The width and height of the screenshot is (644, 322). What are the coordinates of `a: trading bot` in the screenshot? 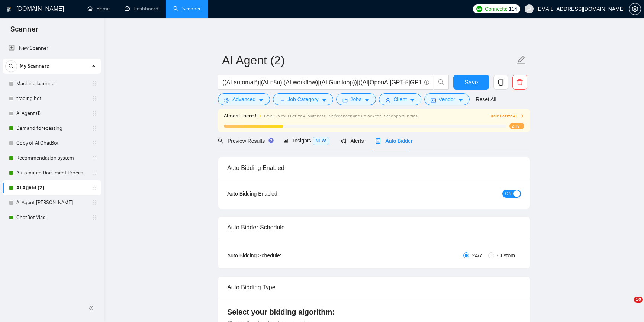 It's located at (52, 98).